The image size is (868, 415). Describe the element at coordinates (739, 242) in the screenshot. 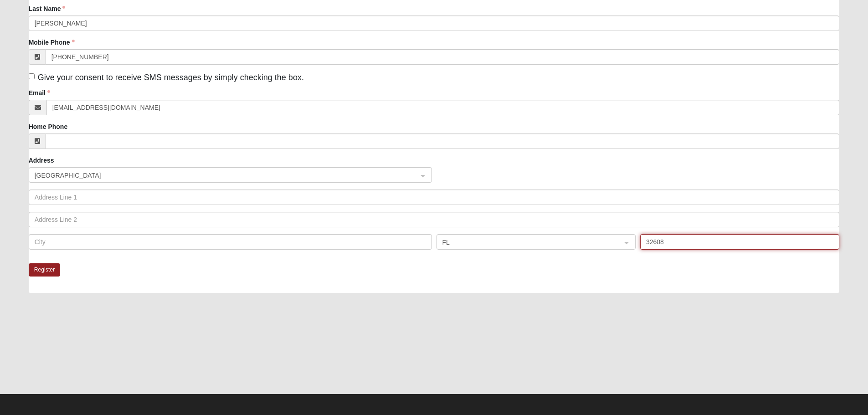

I see `input: Zip` at that location.